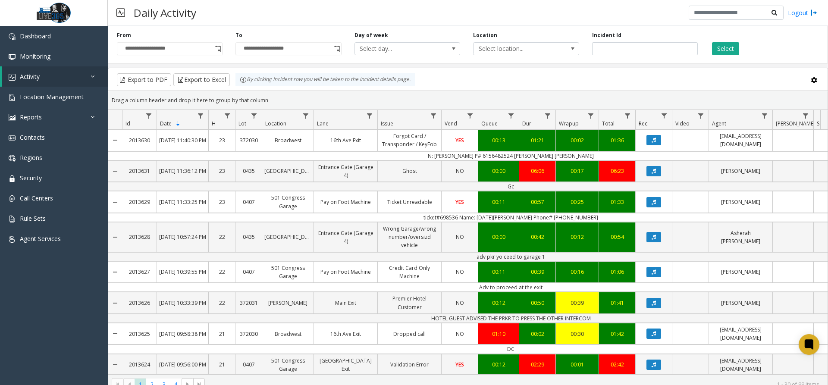  What do you see at coordinates (644, 123) in the screenshot?
I see `span: Rec.` at bounding box center [644, 123].